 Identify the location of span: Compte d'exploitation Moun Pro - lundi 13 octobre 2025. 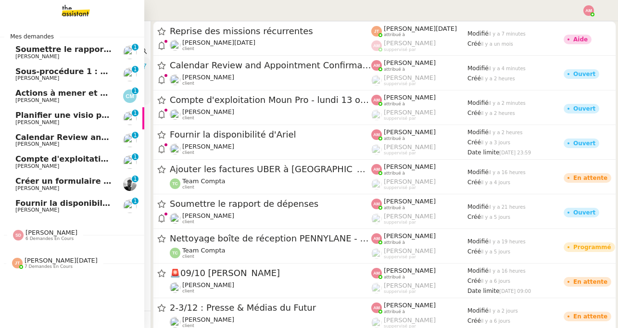
(137, 159).